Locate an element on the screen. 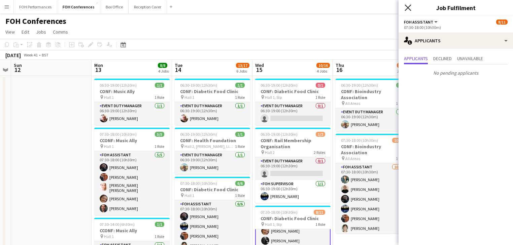  span: 12 is located at coordinates (17, 70).